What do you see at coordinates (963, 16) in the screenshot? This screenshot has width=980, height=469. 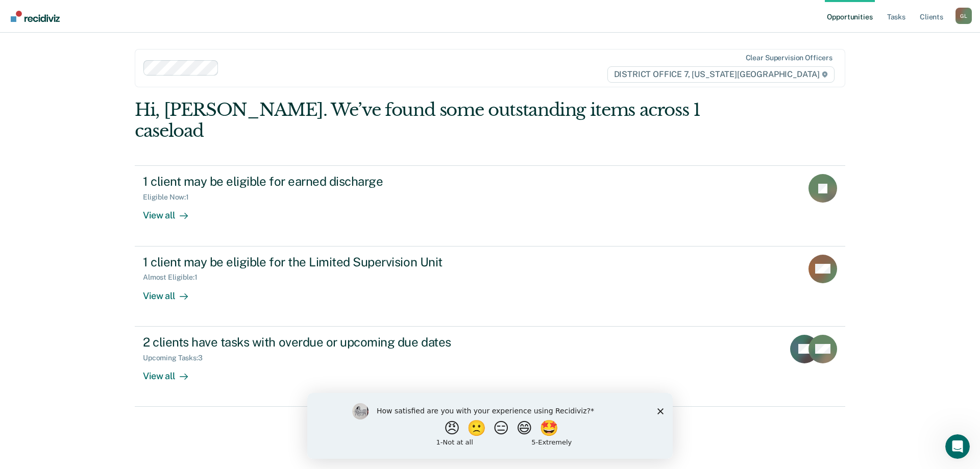 I see `div: G L` at bounding box center [963, 16].